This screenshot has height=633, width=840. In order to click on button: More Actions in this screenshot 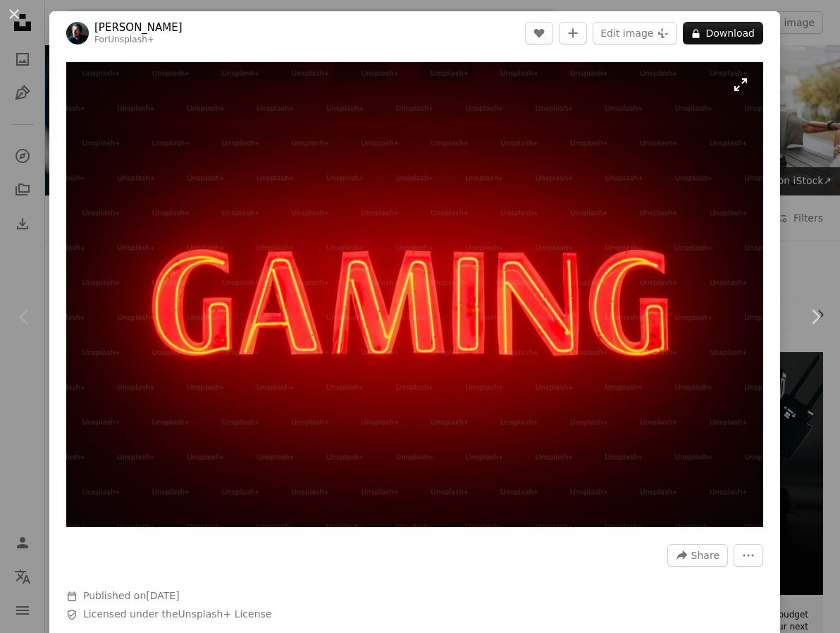, I will do `click(749, 555)`.